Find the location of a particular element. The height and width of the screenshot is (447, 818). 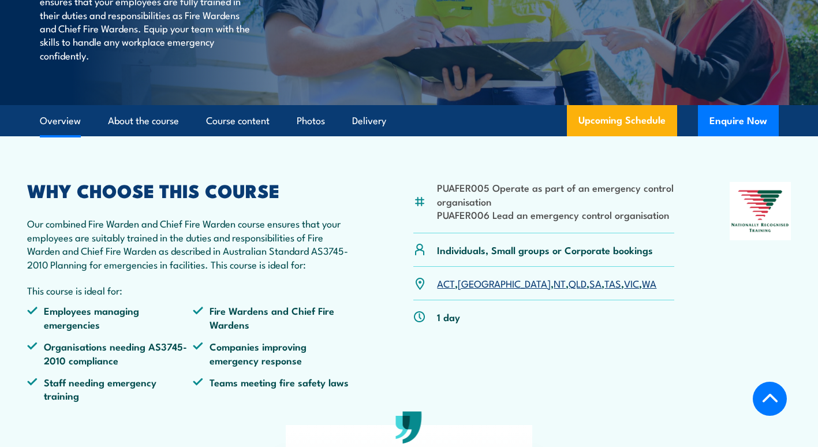

a: About the course is located at coordinates (143, 121).